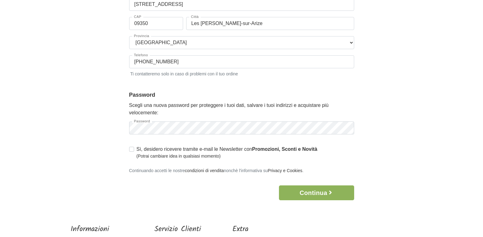 The image size is (483, 237). What do you see at coordinates (141, 55) in the screenshot?
I see `label: Telefono` at bounding box center [141, 55].